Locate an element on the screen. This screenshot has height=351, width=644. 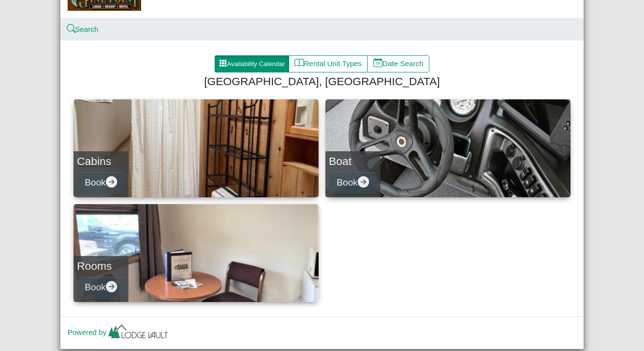
a: Powered by is located at coordinates (119, 332).